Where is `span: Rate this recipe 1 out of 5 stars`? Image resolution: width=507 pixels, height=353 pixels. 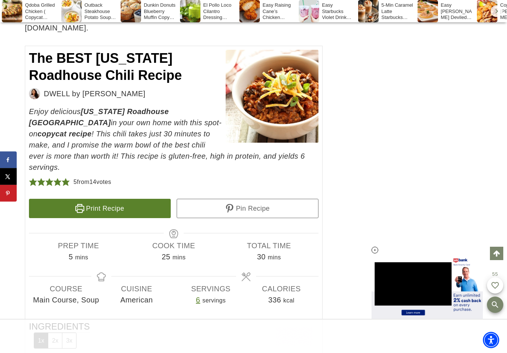 span: Rate this recipe 1 out of 5 stars is located at coordinates (33, 182).